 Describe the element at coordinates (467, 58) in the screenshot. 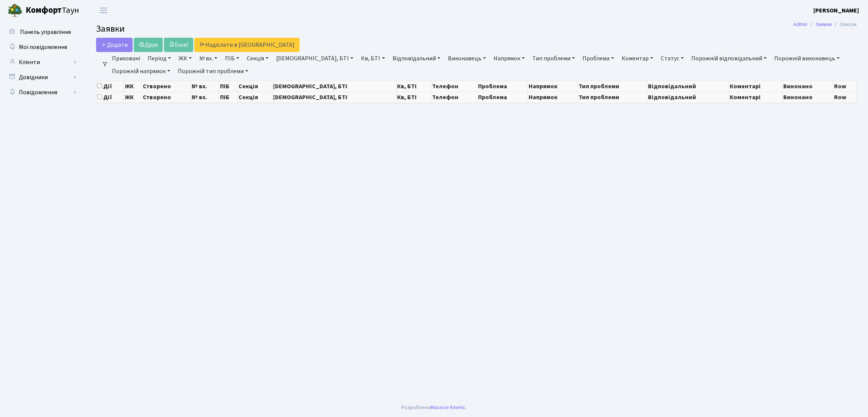

I see `a: Виконавець` at that location.